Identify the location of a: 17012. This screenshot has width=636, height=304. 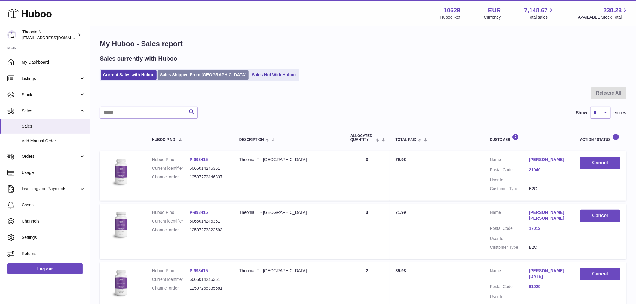
(549, 229).